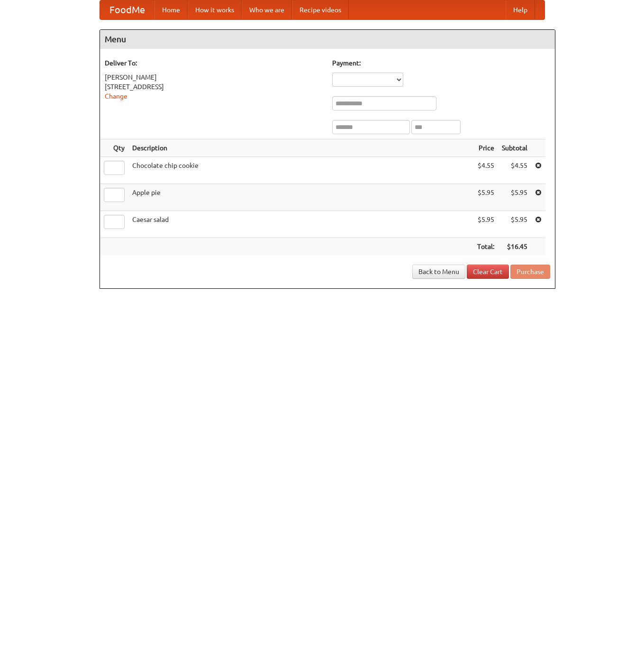  What do you see at coordinates (486, 148) in the screenshot?
I see `th: Price` at bounding box center [486, 148].